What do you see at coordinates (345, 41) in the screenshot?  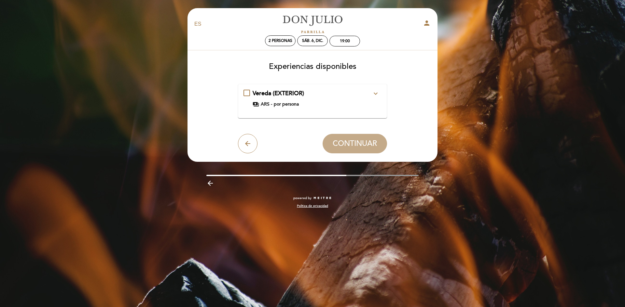 I see `div: 19:00` at bounding box center [345, 41].